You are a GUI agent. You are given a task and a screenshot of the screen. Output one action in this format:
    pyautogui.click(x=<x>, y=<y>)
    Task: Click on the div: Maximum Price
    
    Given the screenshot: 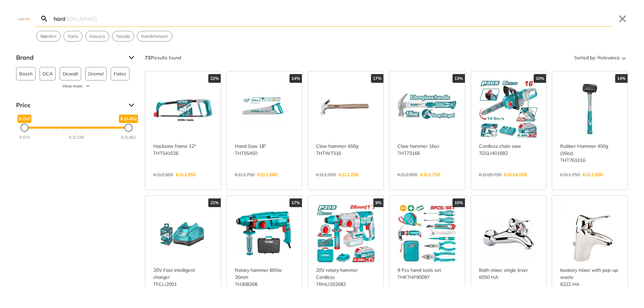 What is the action you would take?
    pyautogui.click(x=128, y=128)
    